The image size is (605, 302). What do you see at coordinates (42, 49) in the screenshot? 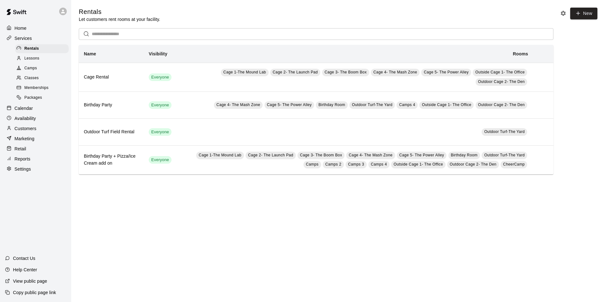
I see `div: Rentals` at bounding box center [42, 49].